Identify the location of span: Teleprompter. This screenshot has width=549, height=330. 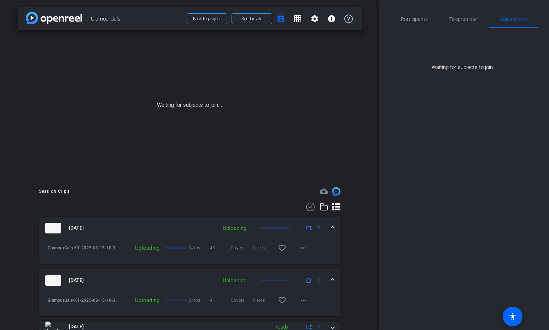
(464, 19).